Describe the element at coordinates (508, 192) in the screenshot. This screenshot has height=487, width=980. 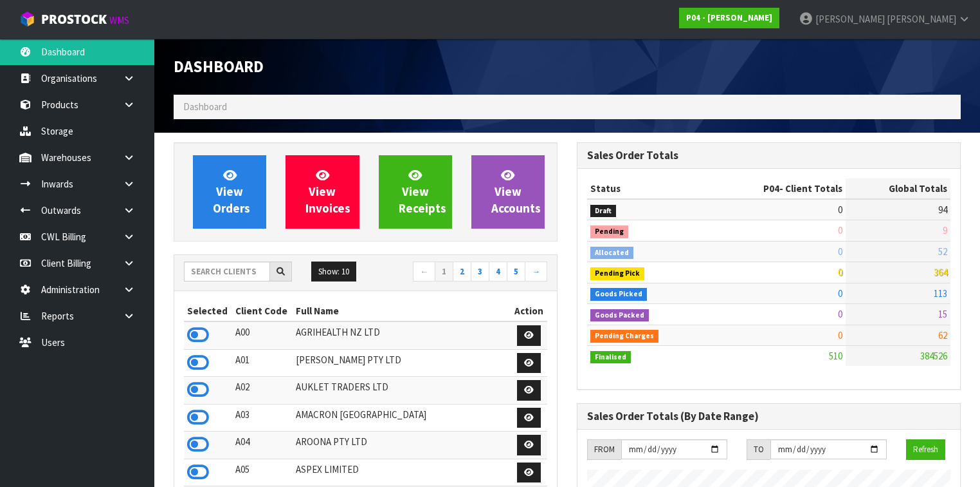
I see `a: ViewAccounts` at that location.